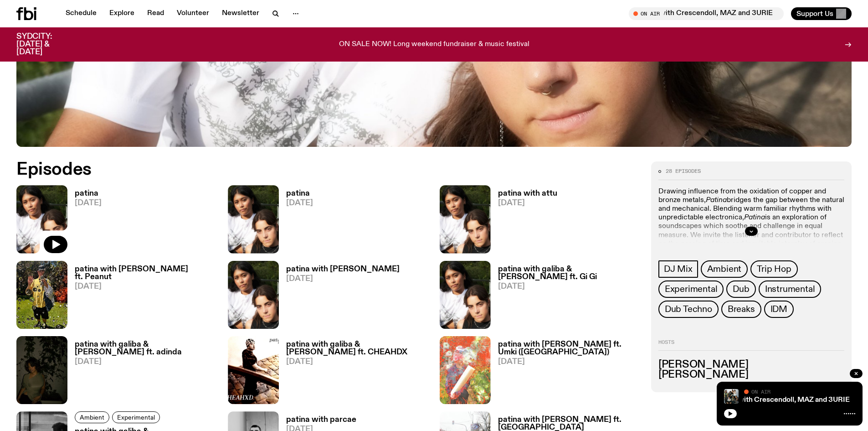  Describe the element at coordinates (790, 289) in the screenshot. I see `a: Instrumental` at that location.